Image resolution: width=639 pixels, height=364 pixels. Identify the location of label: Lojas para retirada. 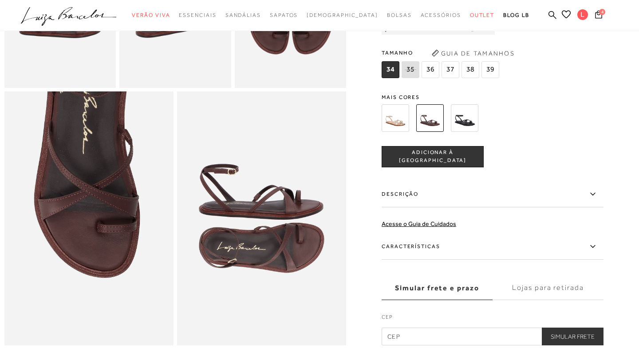
(548, 288).